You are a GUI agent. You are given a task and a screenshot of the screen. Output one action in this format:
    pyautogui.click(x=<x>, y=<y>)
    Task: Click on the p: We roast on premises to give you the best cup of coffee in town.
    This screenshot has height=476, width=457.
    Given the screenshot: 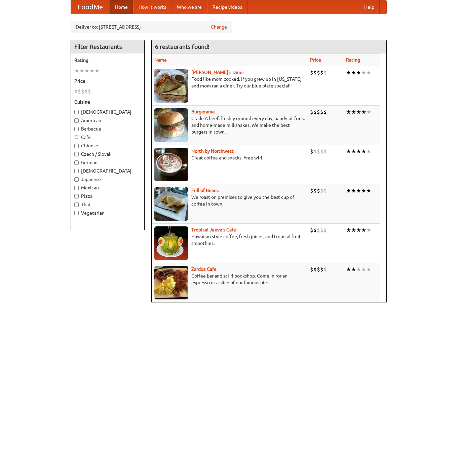 What is the action you would take?
    pyautogui.click(x=229, y=201)
    